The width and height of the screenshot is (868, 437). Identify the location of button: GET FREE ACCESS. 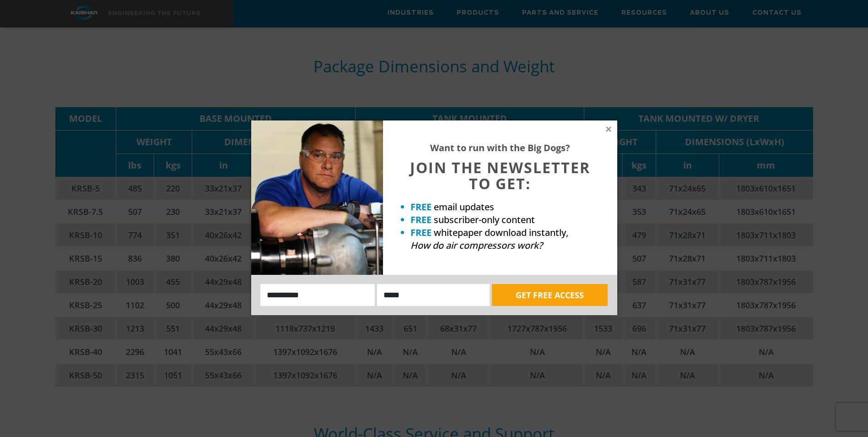
(549, 295).